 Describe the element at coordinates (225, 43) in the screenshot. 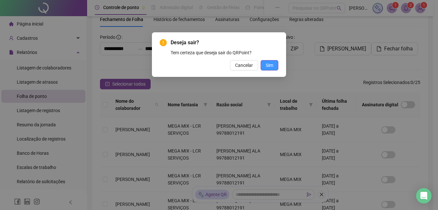

I see `span: Deseja sair?` at that location.